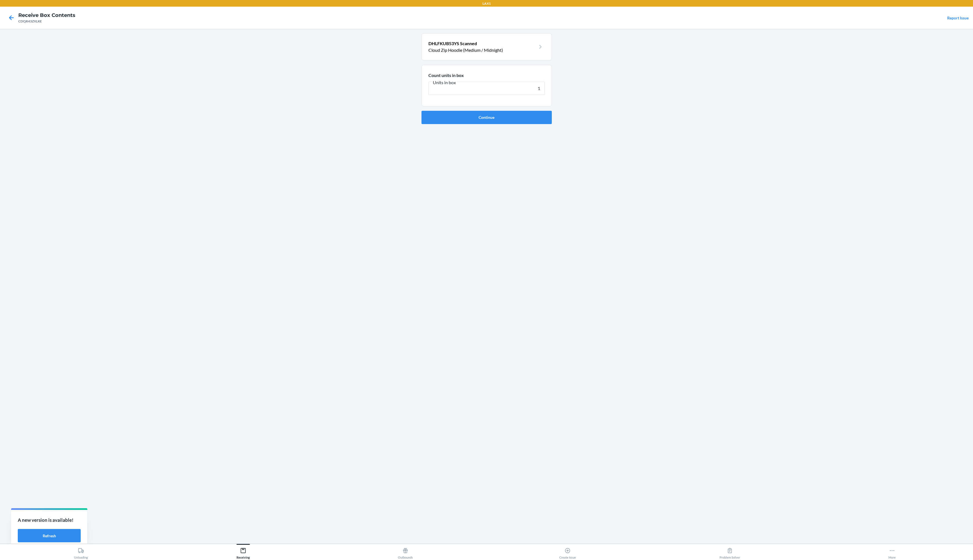  What do you see at coordinates (446, 75) in the screenshot?
I see `span: Count units in box` at bounding box center [446, 75].